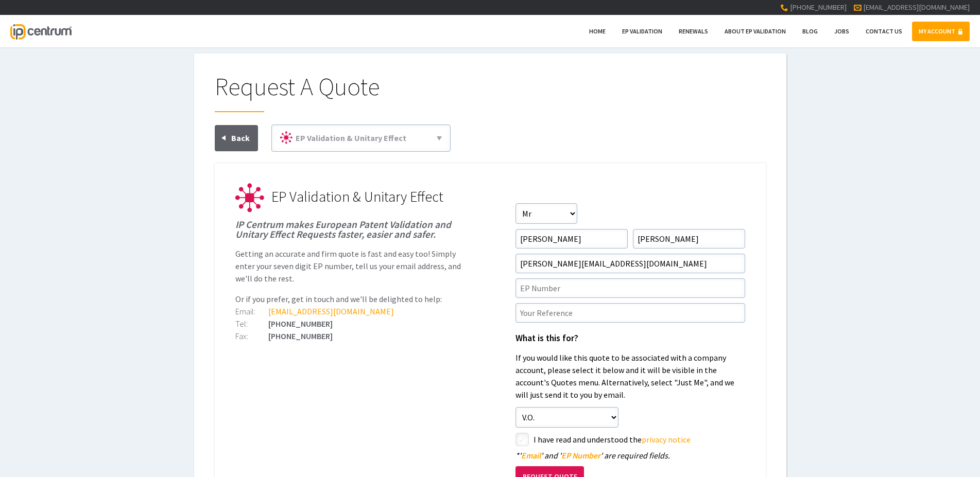 This screenshot has width=980, height=477. Describe the element at coordinates (642, 31) in the screenshot. I see `span: EP Validation` at that location.